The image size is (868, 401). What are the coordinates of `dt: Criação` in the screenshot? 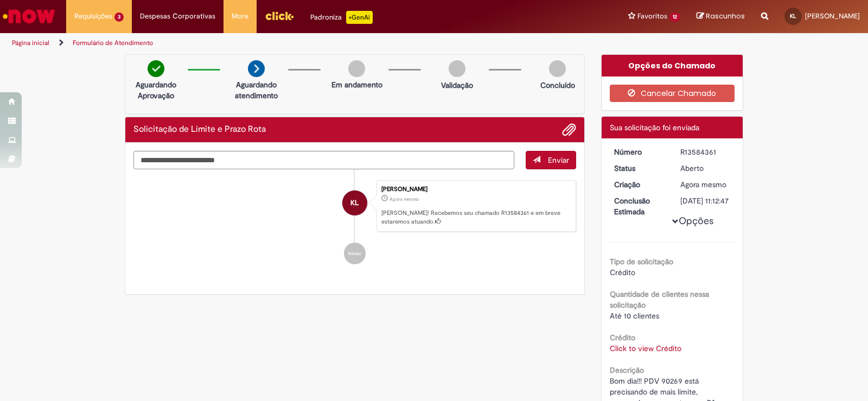 It's located at (639, 184).